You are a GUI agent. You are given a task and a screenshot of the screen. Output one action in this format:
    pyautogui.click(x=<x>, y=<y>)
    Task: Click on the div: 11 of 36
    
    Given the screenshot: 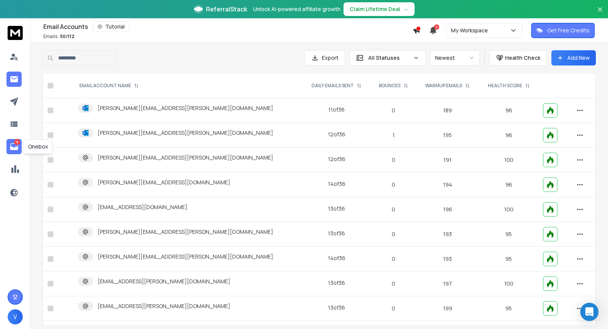 What is the action you would take?
    pyautogui.click(x=336, y=110)
    